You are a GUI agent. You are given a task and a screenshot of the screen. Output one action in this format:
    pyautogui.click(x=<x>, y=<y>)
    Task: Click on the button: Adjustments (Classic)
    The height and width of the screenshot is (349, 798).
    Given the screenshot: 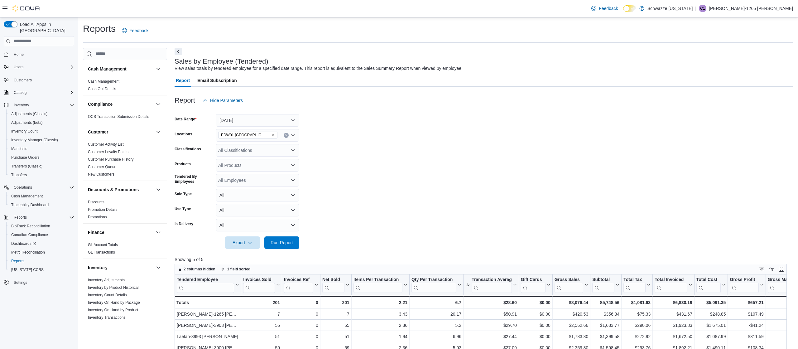 What is the action you would take?
    pyautogui.click(x=41, y=114)
    